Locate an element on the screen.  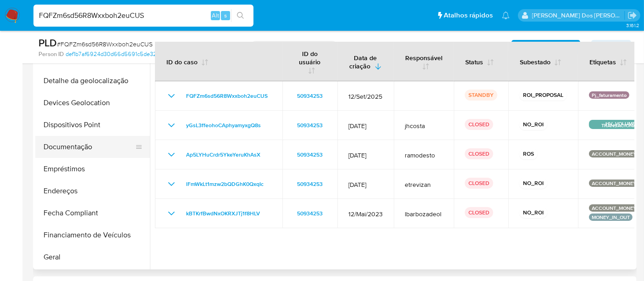
span: # FQFZm6sd56R8Wxxboh2euCUS is located at coordinates (104, 44).